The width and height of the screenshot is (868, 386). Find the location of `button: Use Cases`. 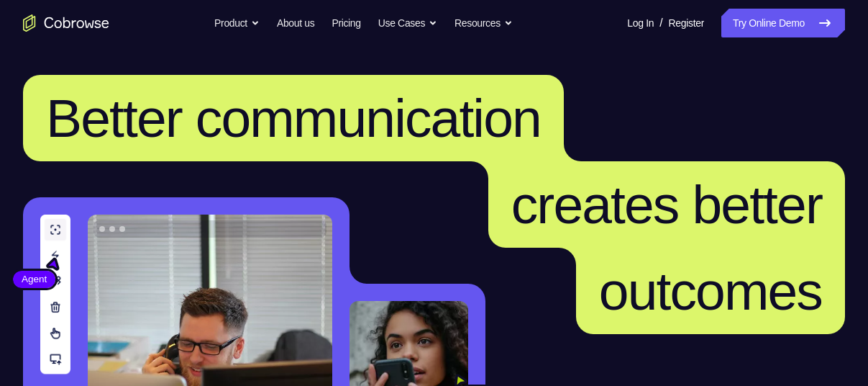

button: Use Cases is located at coordinates (408, 23).